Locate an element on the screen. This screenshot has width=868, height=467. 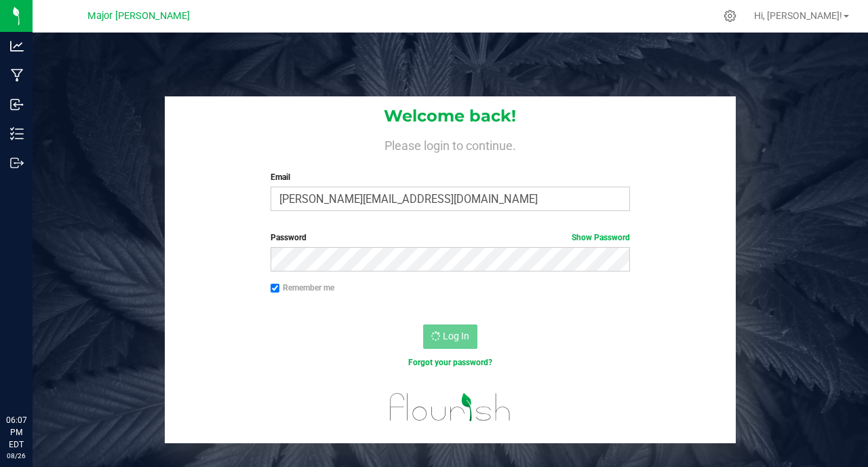
input: Remember me is located at coordinates (275, 288).